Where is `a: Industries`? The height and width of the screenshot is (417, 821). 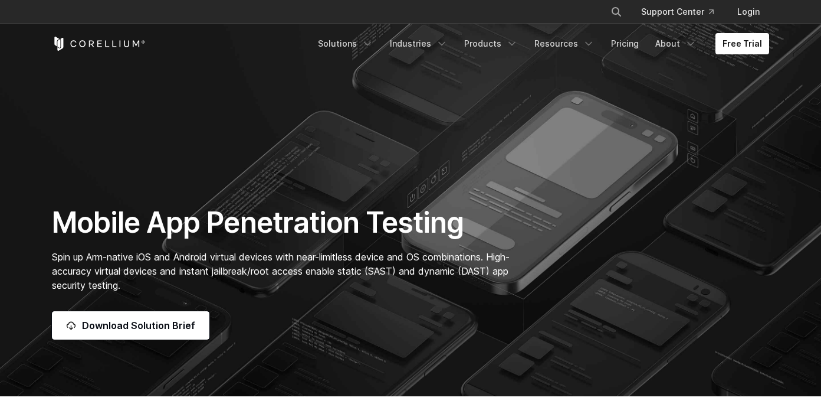 a: Industries is located at coordinates (419, 44).